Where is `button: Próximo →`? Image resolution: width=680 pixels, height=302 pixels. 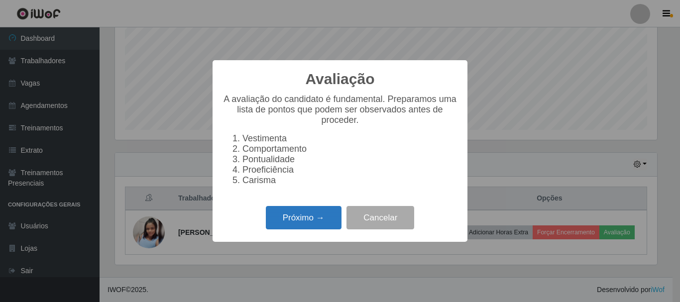
button: Próximo → is located at coordinates (304, 217).